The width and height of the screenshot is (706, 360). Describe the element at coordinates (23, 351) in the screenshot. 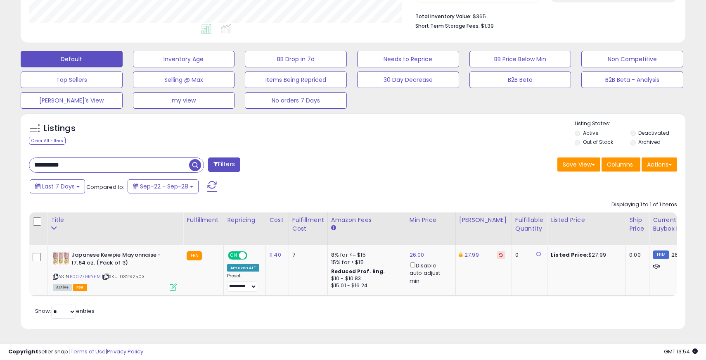

I see `strong: Copyright` at that location.